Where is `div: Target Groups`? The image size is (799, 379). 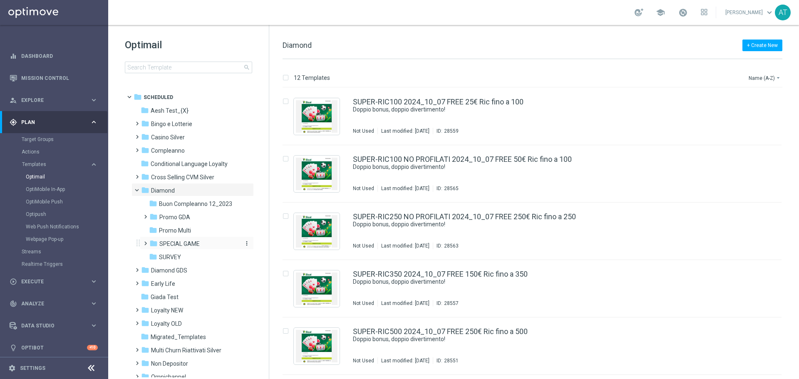 div: Target Groups is located at coordinates (65, 139).